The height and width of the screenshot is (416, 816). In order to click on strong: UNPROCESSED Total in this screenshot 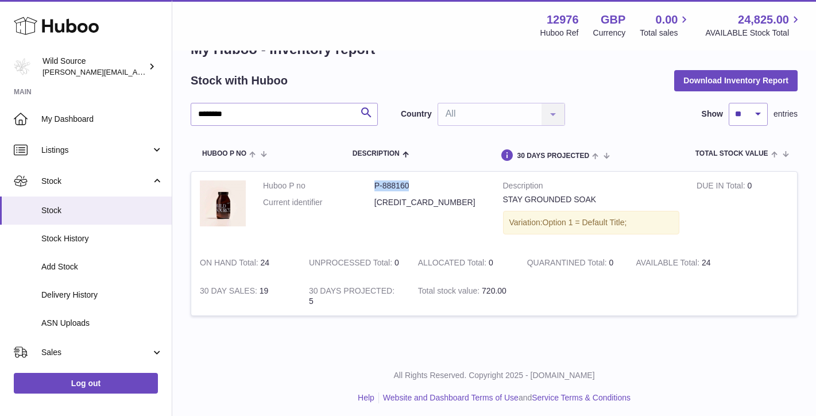, I will do `click(352, 264)`.